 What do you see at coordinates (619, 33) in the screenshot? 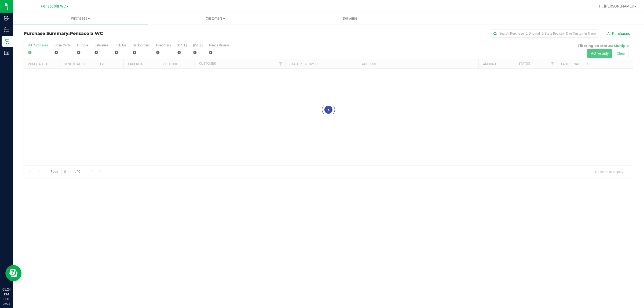
I see `button: All Purchases` at bounding box center [619, 33].